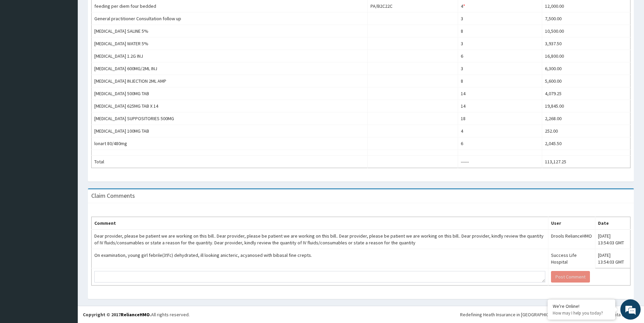 The width and height of the screenshot is (644, 323). Describe the element at coordinates (586, 94) in the screenshot. I see `td: 4,079.25` at that location.